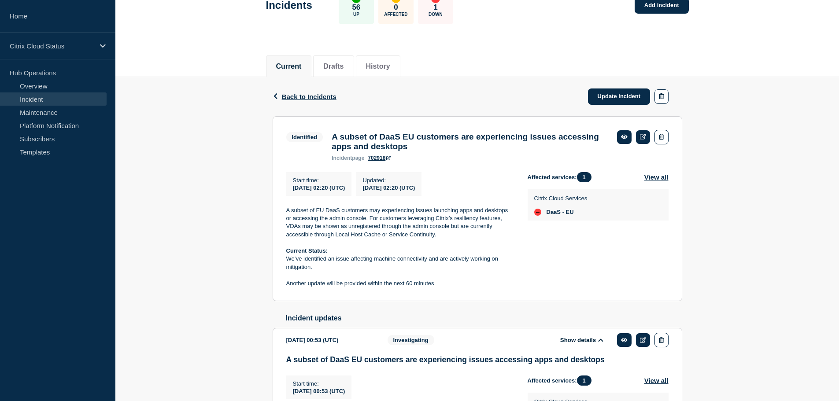 The width and height of the screenshot is (839, 401). What do you see at coordinates (342, 158) in the screenshot?
I see `span: incident` at bounding box center [342, 158].